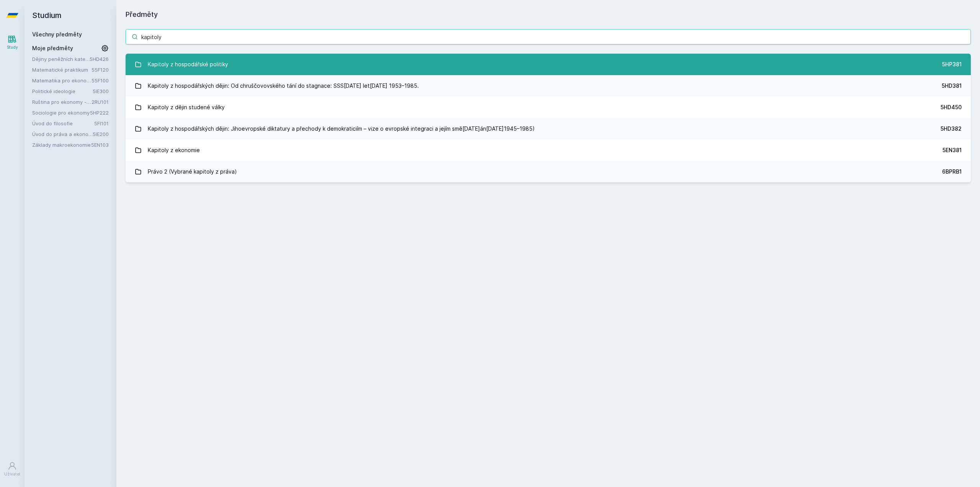  Describe the element at coordinates (13, 42) in the screenshot. I see `a: Study` at that location.